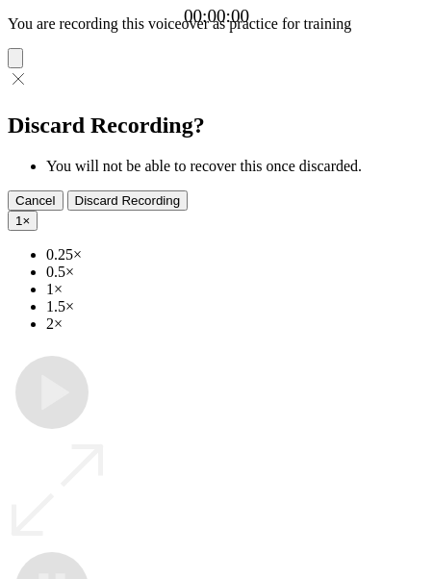 The height and width of the screenshot is (579, 433). What do you see at coordinates (236, 167) in the screenshot?
I see `li: You will not be able to recover this once discarded.` at bounding box center [236, 167].